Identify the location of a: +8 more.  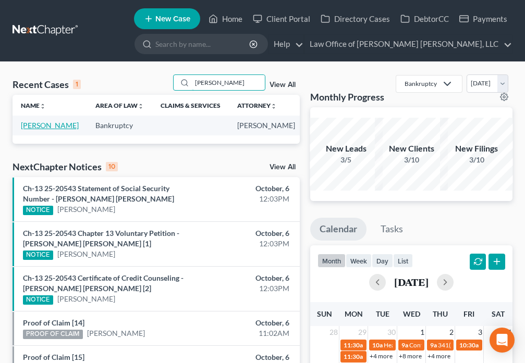
(410, 356).